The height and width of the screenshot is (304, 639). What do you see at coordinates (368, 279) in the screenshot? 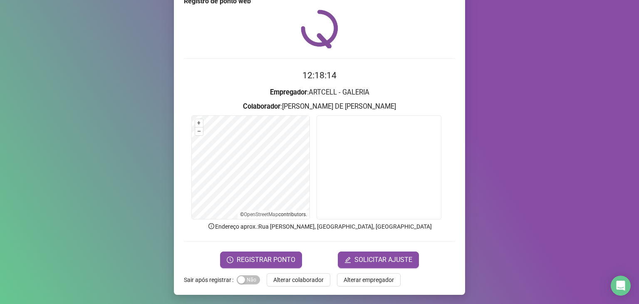
I see `button: Alterar empregador` at bounding box center [368, 279].